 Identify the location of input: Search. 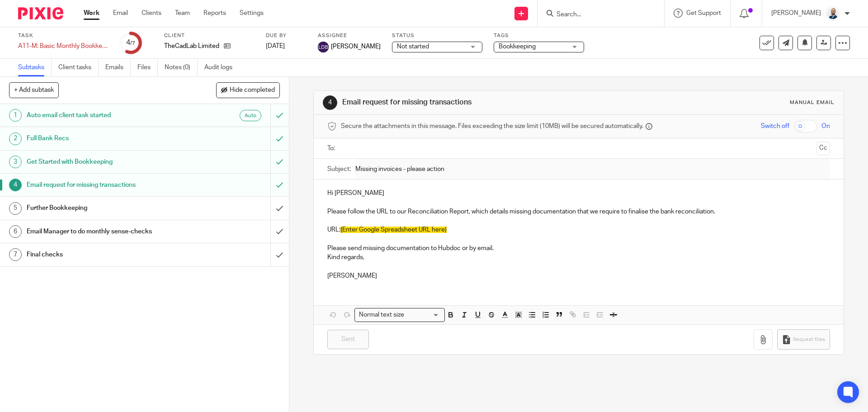
(597, 15).